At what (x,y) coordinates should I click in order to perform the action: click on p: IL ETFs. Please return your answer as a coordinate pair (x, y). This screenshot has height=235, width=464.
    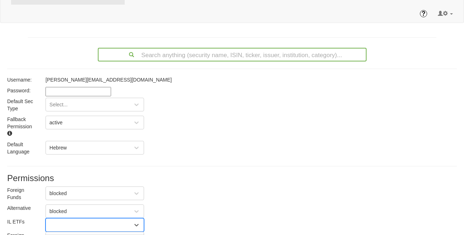
    Looking at the image, I should click on (21, 221).